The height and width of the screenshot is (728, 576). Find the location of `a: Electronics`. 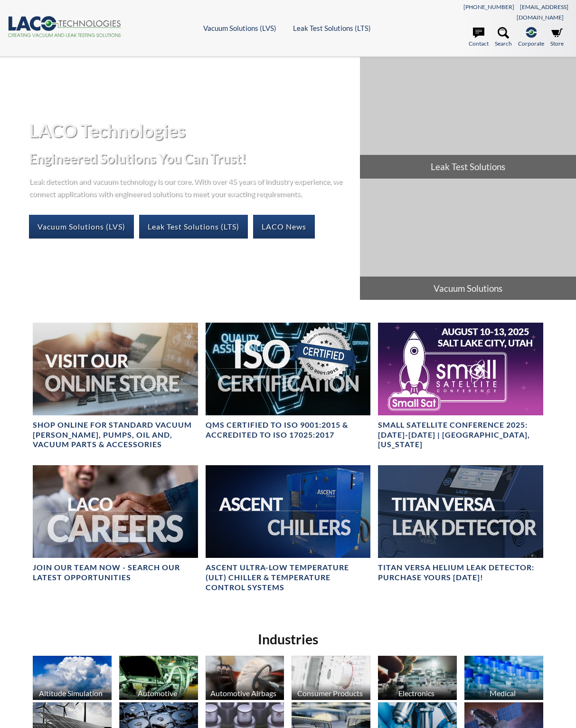

a: Electronics is located at coordinates (417, 679).